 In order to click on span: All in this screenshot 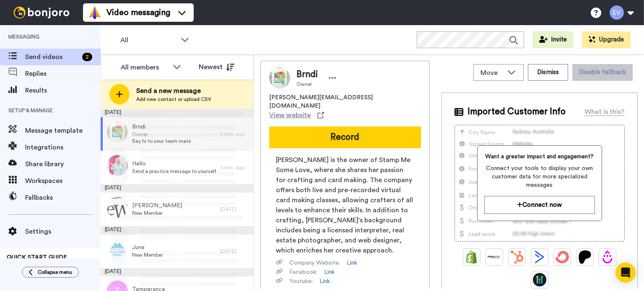, I will do `click(148, 40)`.